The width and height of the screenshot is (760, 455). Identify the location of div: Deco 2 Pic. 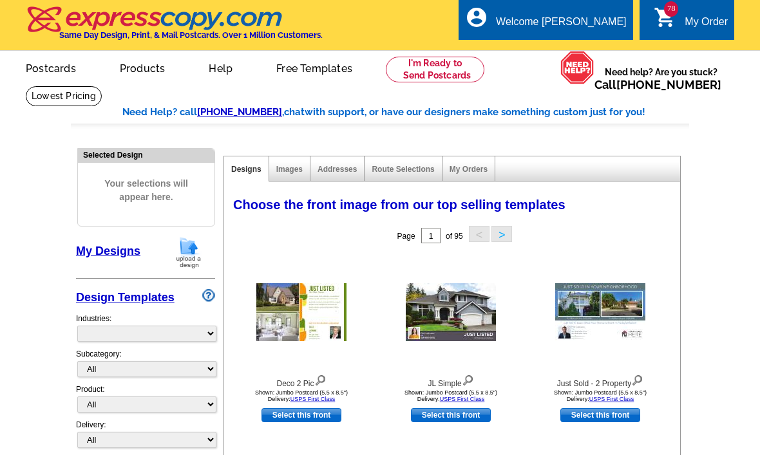
(301, 381).